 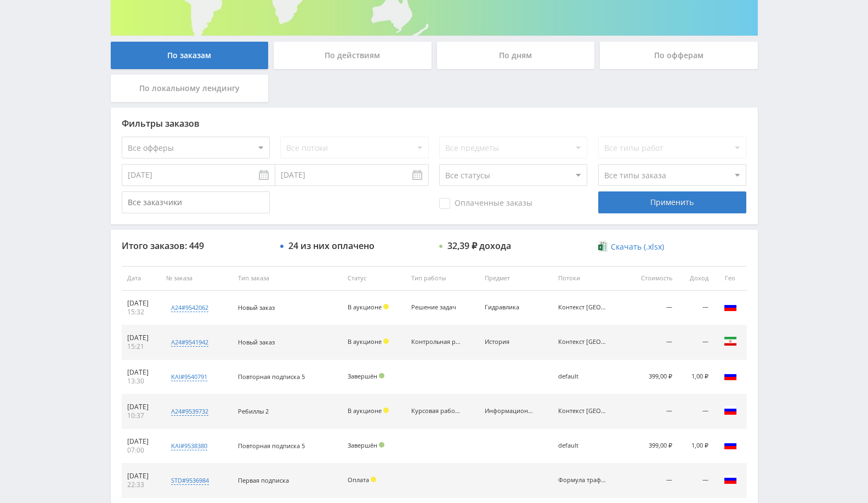 What do you see at coordinates (253, 411) in the screenshot?
I see `span: Ребиллы 2` at bounding box center [253, 411].